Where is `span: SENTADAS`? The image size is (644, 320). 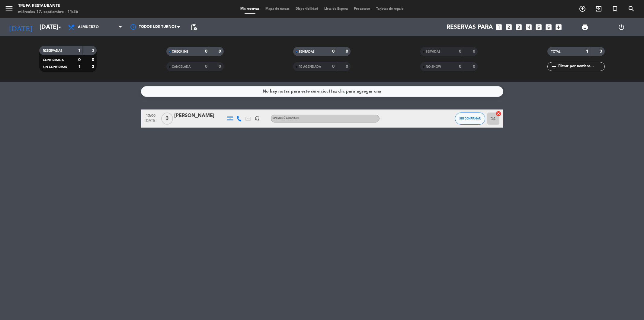
span: SENTADAS is located at coordinates (307, 52).